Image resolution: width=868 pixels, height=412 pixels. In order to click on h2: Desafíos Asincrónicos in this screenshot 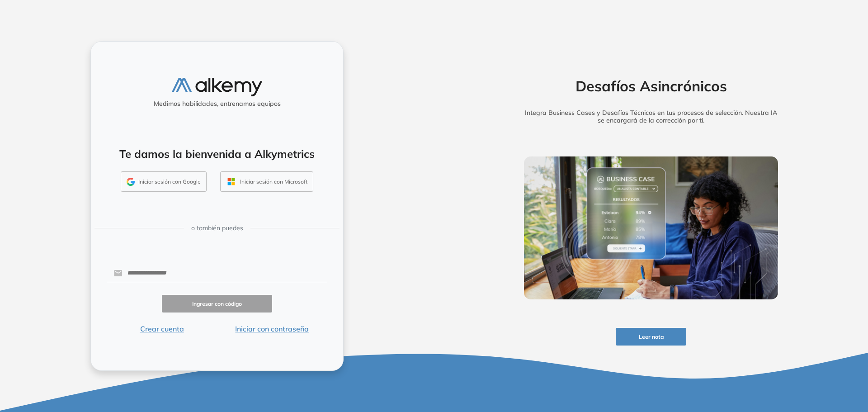, I will do `click(651, 86)`.